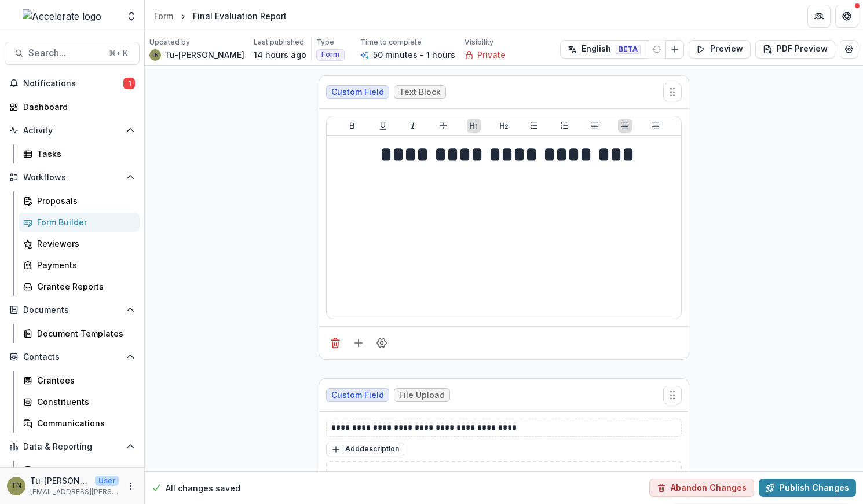 The image size is (863, 504). I want to click on p: Type, so click(325, 42).